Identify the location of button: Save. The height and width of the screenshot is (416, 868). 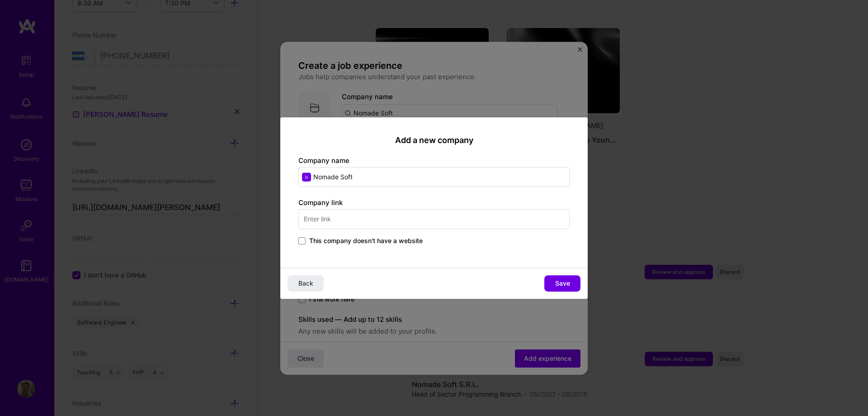
(562, 283).